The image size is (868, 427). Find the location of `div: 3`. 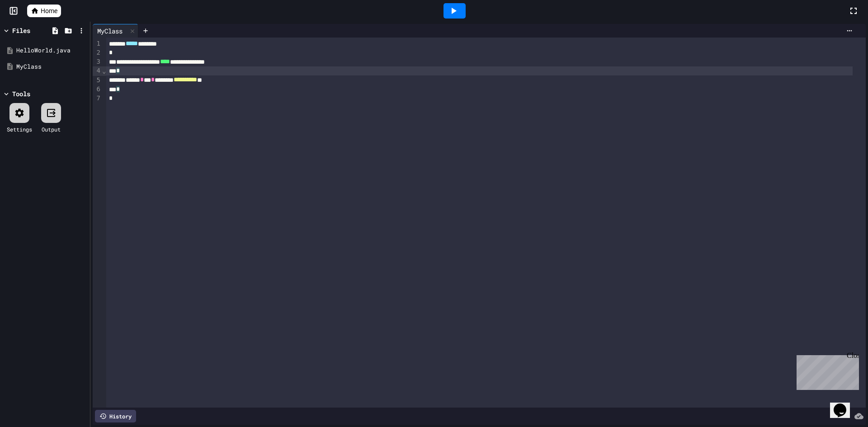

div: 3 is located at coordinates (97, 62).